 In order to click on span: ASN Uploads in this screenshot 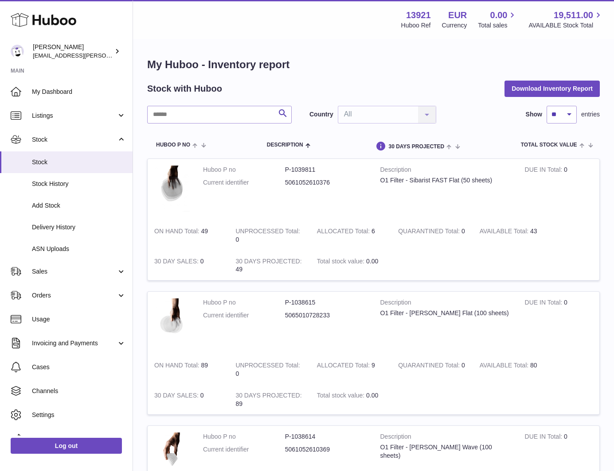, I will do `click(79, 249)`.